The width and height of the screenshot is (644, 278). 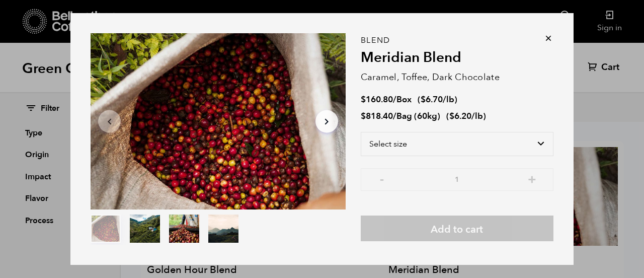 I want to click on bdi: 818.40, so click(x=377, y=116).